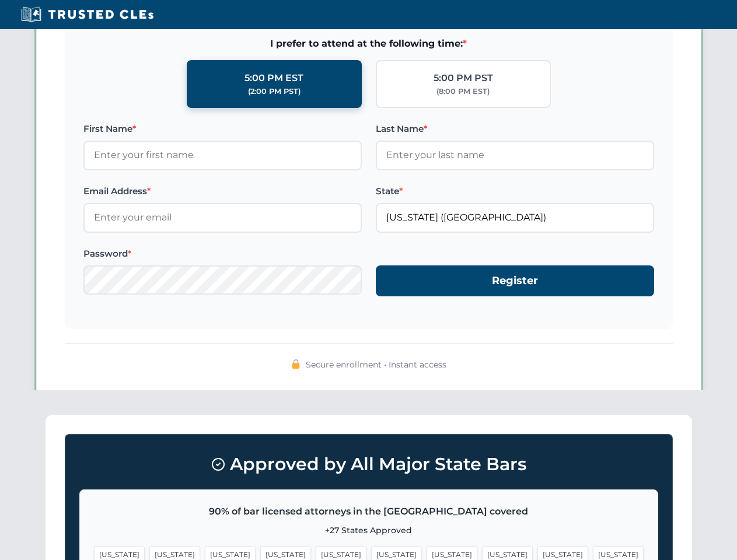 This screenshot has height=560, width=737. Describe the element at coordinates (463, 78) in the screenshot. I see `div: 5:00 PM PST` at that location.